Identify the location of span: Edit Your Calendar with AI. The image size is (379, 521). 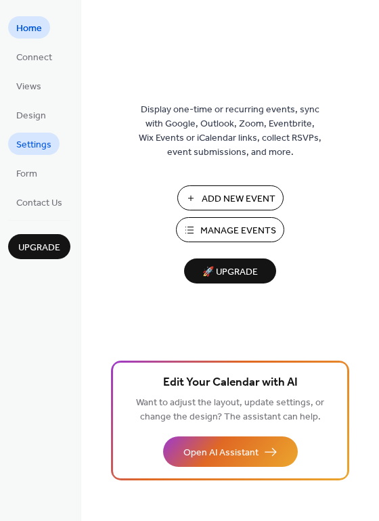
(230, 383).